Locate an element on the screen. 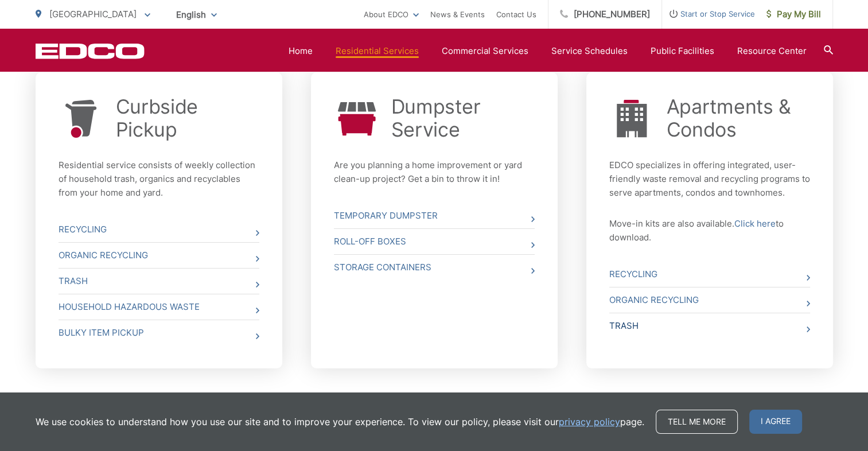 The image size is (868, 451). span: English is located at coordinates (196, 14).